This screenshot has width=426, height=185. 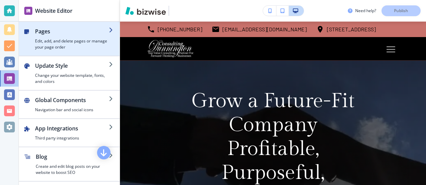 I want to click on h2: Blog, so click(x=72, y=157).